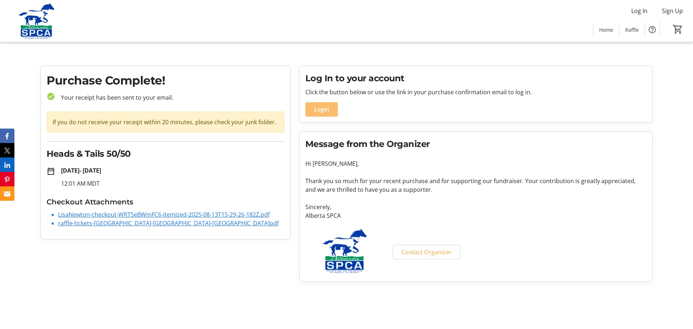 The width and height of the screenshot is (693, 329). I want to click on button: Login, so click(322, 109).